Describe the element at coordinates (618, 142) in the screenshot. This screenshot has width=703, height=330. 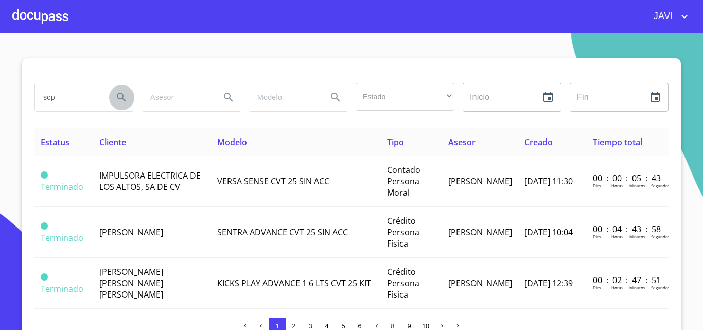
I see `span: Tiempo total` at that location.